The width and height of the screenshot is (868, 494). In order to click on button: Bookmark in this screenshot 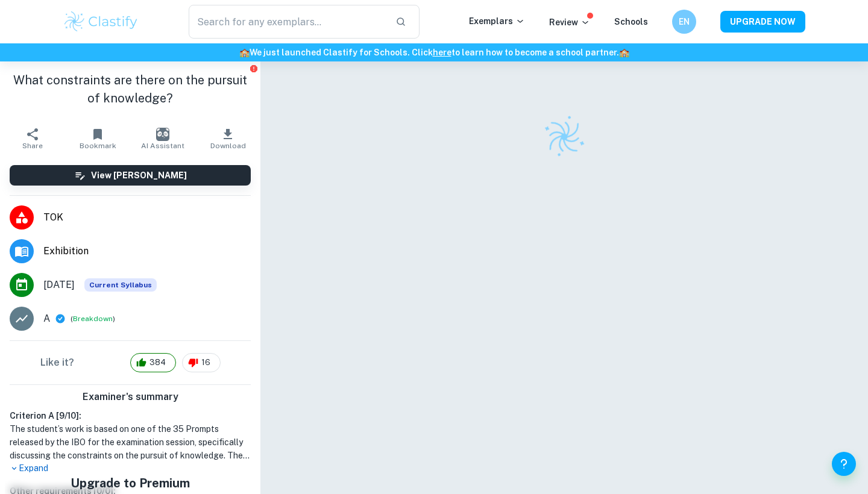, I will do `click(97, 139)`.